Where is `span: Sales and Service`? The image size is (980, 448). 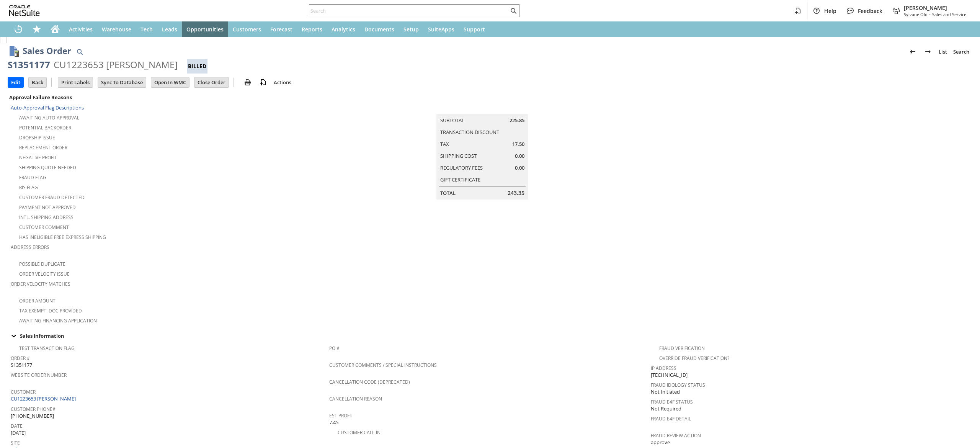 span: Sales and Service is located at coordinates (949, 14).